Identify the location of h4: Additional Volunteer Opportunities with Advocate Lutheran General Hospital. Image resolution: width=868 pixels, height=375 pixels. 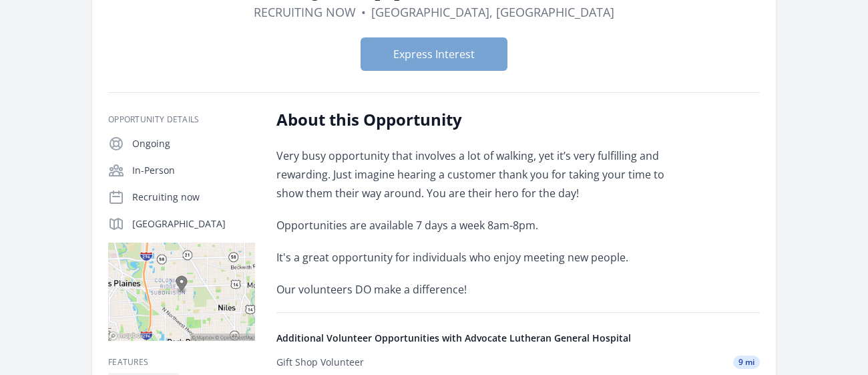
(519, 339).